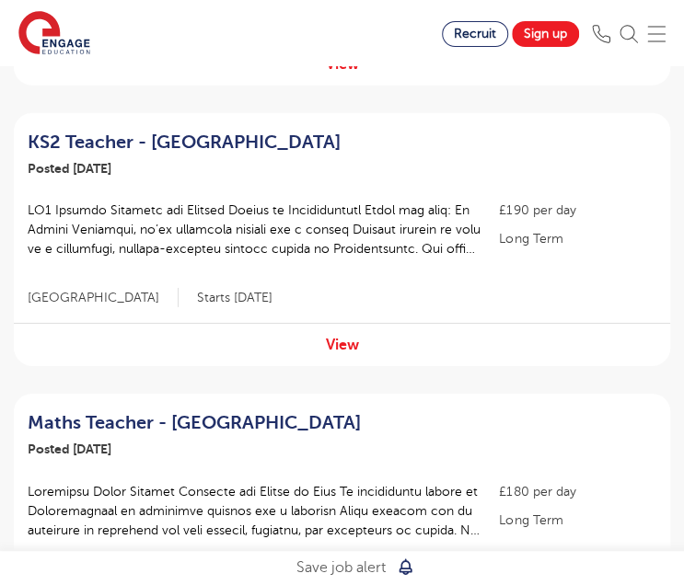 This screenshot has height=585, width=684. Describe the element at coordinates (628, 34) in the screenshot. I see `img: Search` at that location.